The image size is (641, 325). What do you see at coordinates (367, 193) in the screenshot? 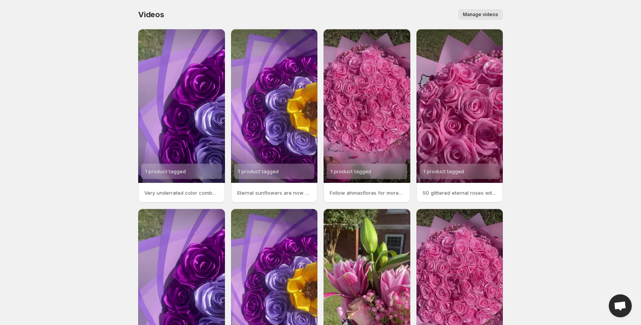
I see `p: Follow ahmasfloras for more custom bouquets and arrangements for any occasion Please visit the we...` at bounding box center [367, 193].